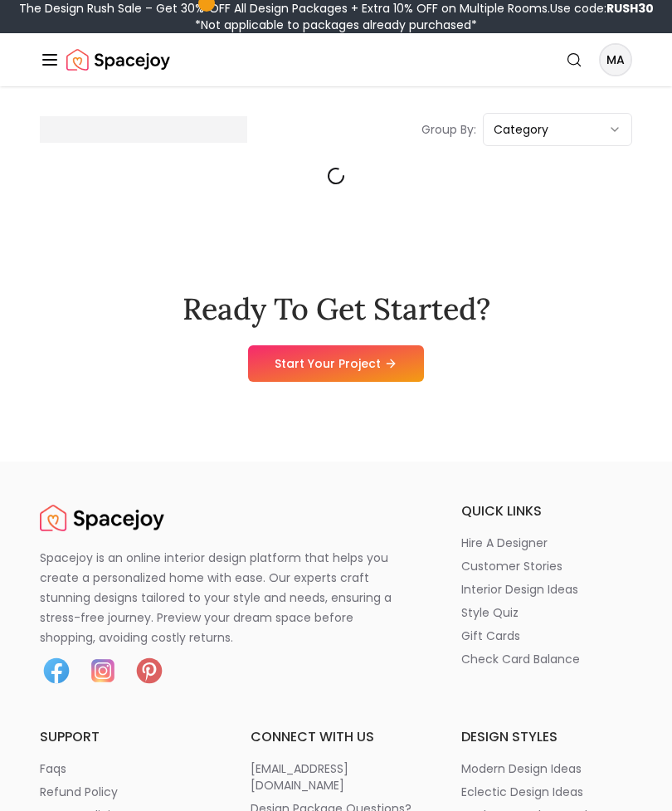 This screenshot has height=811, width=672. I want to click on a: refund policy, so click(125, 792).